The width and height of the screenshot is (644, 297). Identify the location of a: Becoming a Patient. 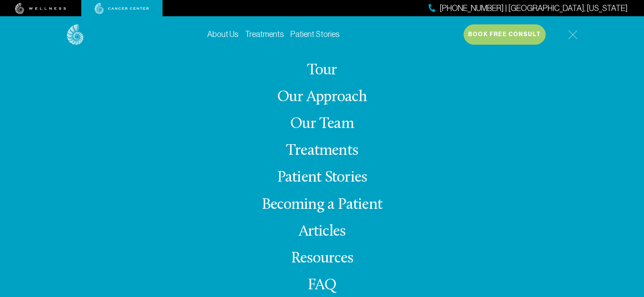
(322, 205).